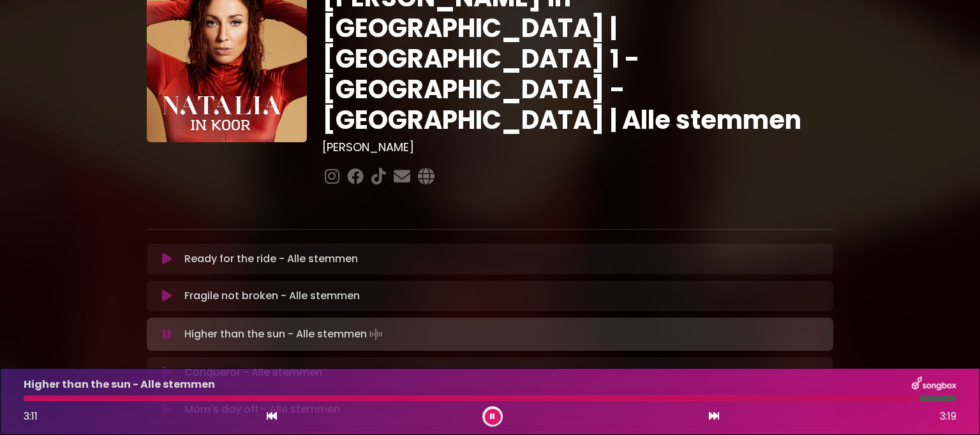 The image size is (980, 435). What do you see at coordinates (31, 416) in the screenshot?
I see `span: 3:11` at bounding box center [31, 416].